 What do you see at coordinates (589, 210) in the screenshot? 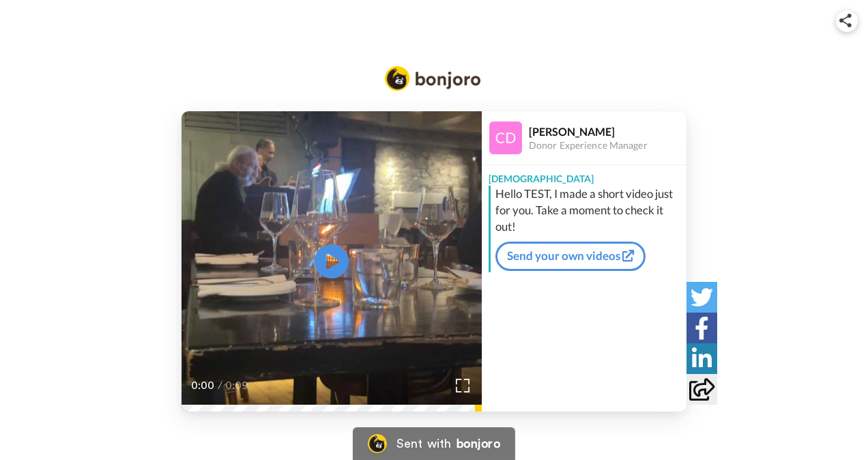
I see `div: Hello TEST, I made a short video just for you. Take a moment to check it out!` at bounding box center [589, 210].